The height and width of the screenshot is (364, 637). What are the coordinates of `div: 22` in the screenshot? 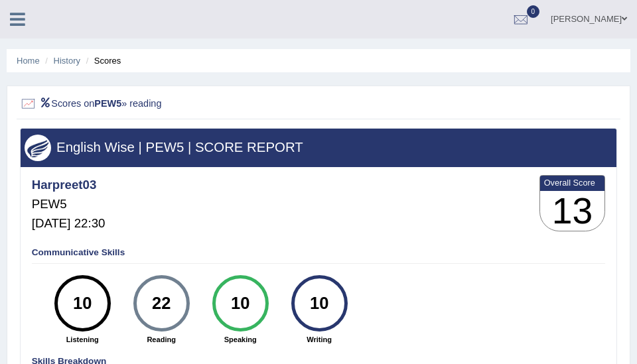 It's located at (162, 303).